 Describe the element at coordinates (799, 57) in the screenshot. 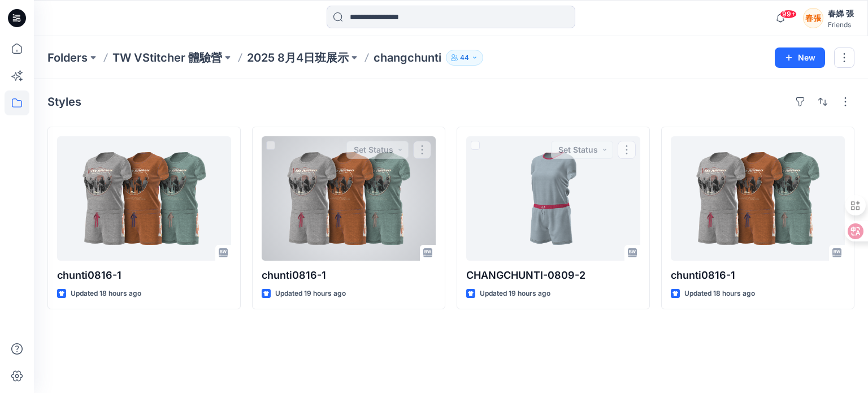

I see `button: New` at that location.